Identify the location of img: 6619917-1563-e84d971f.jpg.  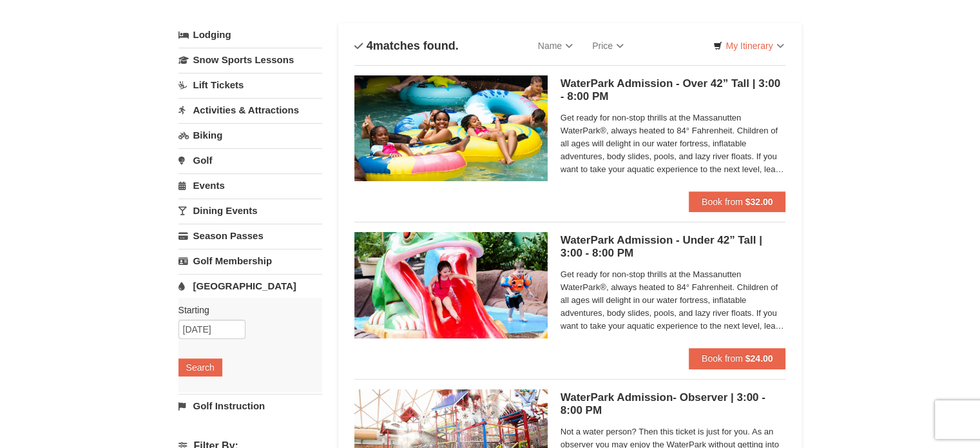
(451, 128).